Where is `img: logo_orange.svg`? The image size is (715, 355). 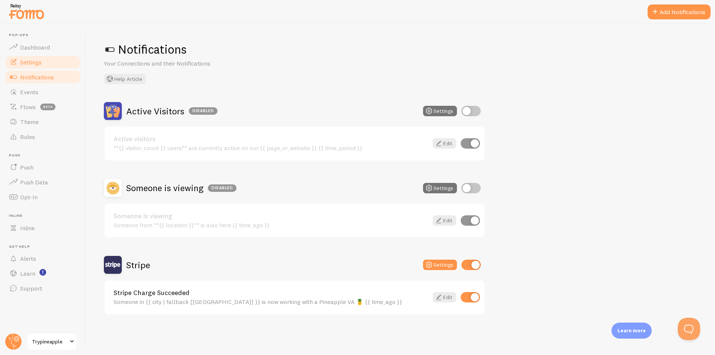 img: logo_orange.svg is located at coordinates (15, 15).